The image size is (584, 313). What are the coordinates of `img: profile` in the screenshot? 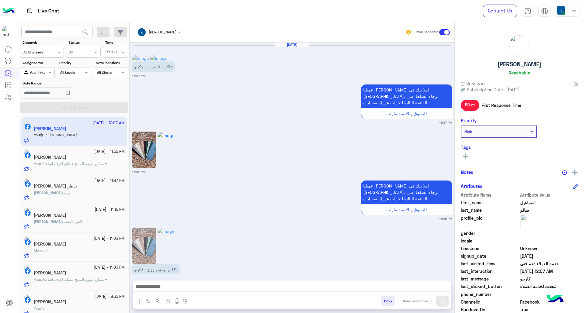 It's located at (574, 11).